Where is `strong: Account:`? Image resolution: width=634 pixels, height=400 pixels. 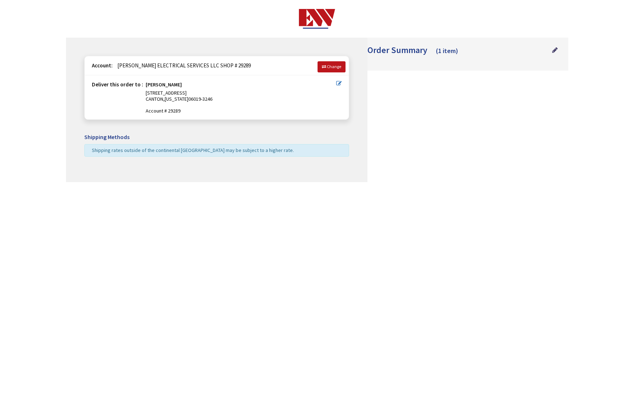 strong: Account: is located at coordinates (102, 65).